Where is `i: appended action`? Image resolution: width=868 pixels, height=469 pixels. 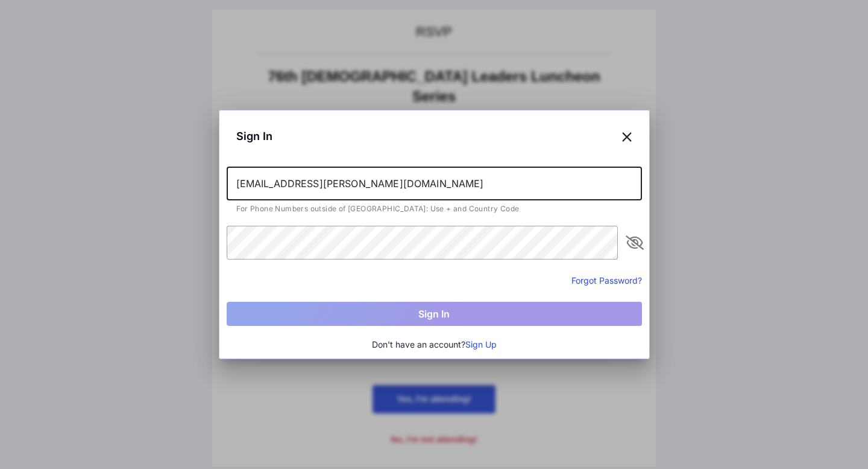 i: appended action is located at coordinates (635, 242).